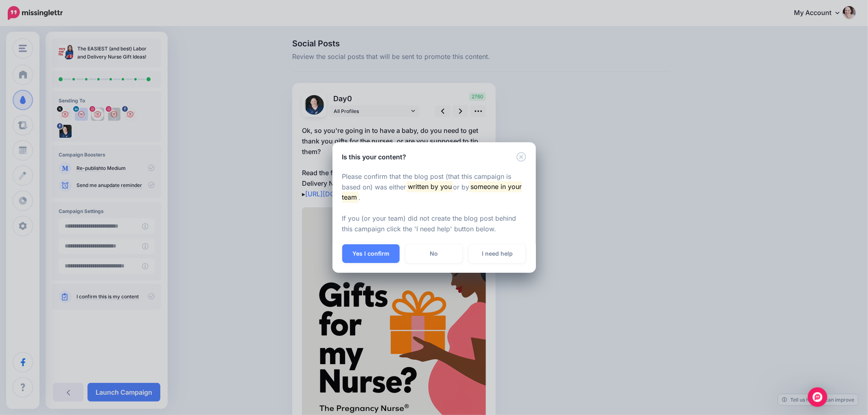 The width and height of the screenshot is (868, 415). Describe the element at coordinates (432, 192) in the screenshot. I see `mark: someone in your team` at that location.